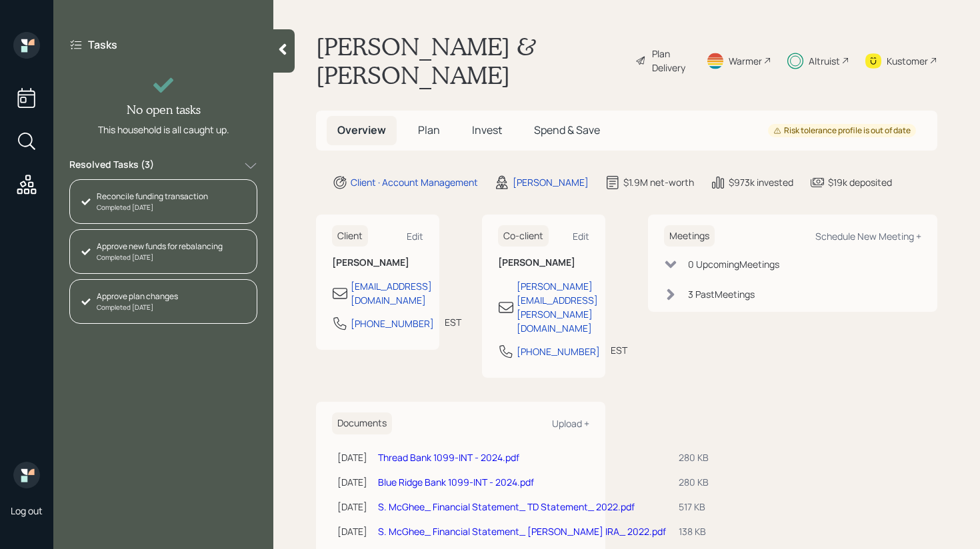 The image size is (980, 549). Describe the element at coordinates (842, 131) in the screenshot. I see `div: Risk tolerance profile is out of date` at that location.